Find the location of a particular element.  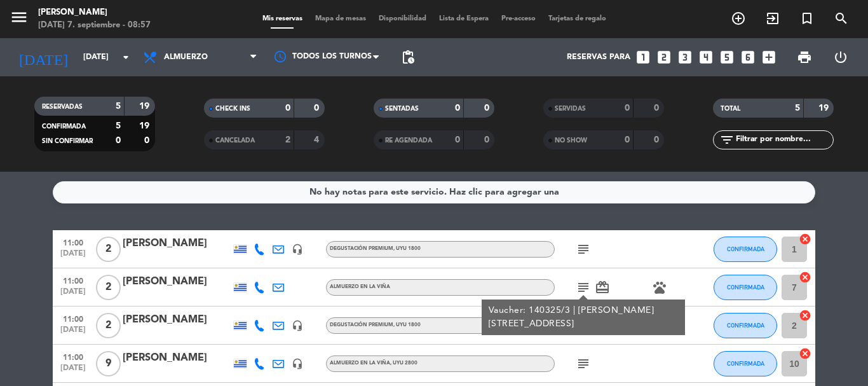

i: filter_list is located at coordinates (727, 140).